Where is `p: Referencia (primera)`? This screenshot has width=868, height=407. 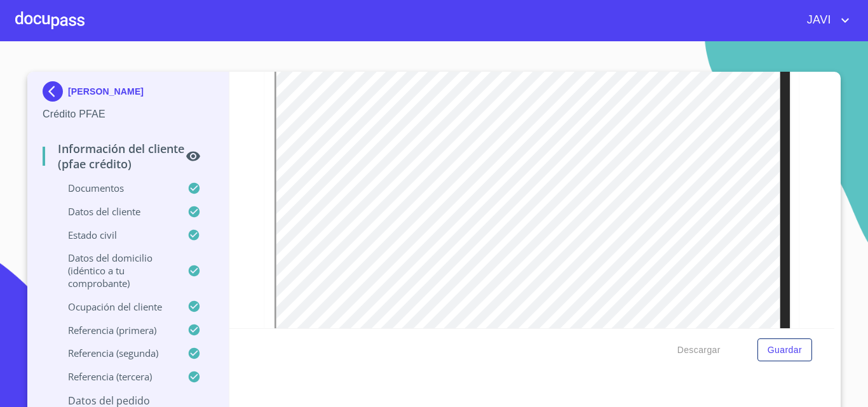 p: Referencia (primera) is located at coordinates (115, 330).